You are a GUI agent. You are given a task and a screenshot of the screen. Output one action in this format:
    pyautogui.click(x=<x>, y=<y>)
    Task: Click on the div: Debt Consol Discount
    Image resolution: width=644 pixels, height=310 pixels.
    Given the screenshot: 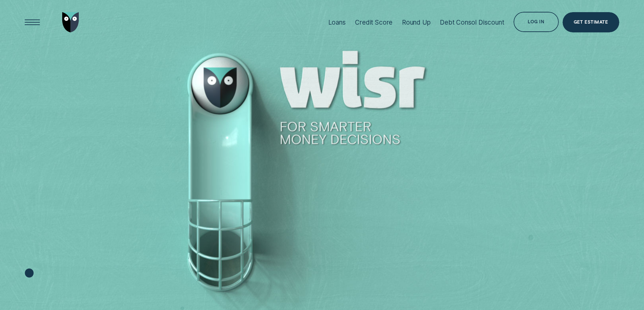 What is the action you would take?
    pyautogui.click(x=472, y=22)
    